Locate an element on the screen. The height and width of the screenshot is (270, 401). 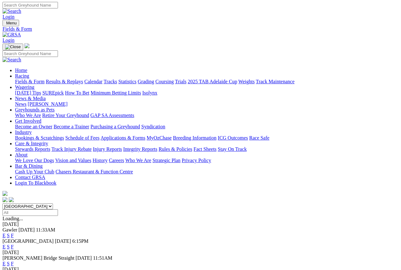
a: Track Maintenance is located at coordinates (275, 81).